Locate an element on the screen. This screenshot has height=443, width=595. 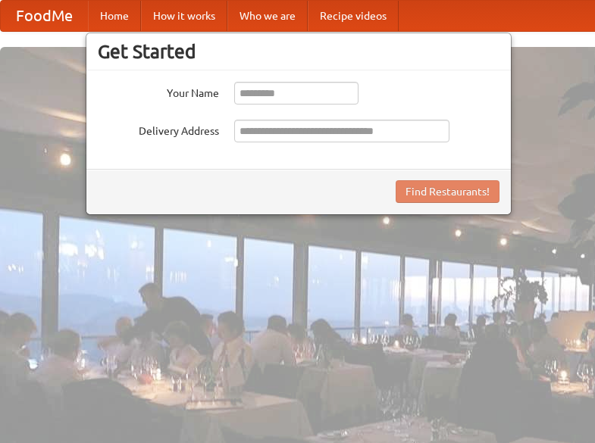
a: FoodMe is located at coordinates (44, 16).